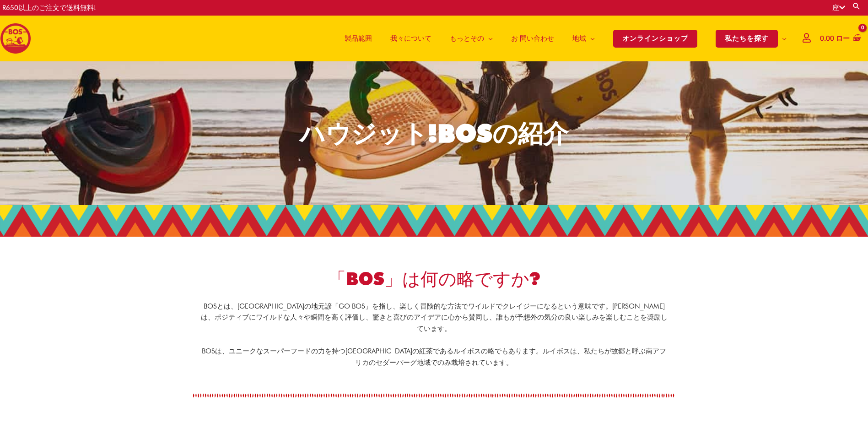  What do you see at coordinates (471, 39) in the screenshot?
I see `a: もっとその` at bounding box center [471, 39].